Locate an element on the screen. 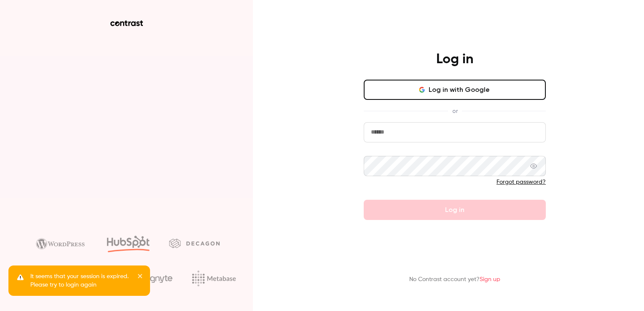 Image resolution: width=644 pixels, height=311 pixels. p: No Contrast account yet? is located at coordinates (455, 279).